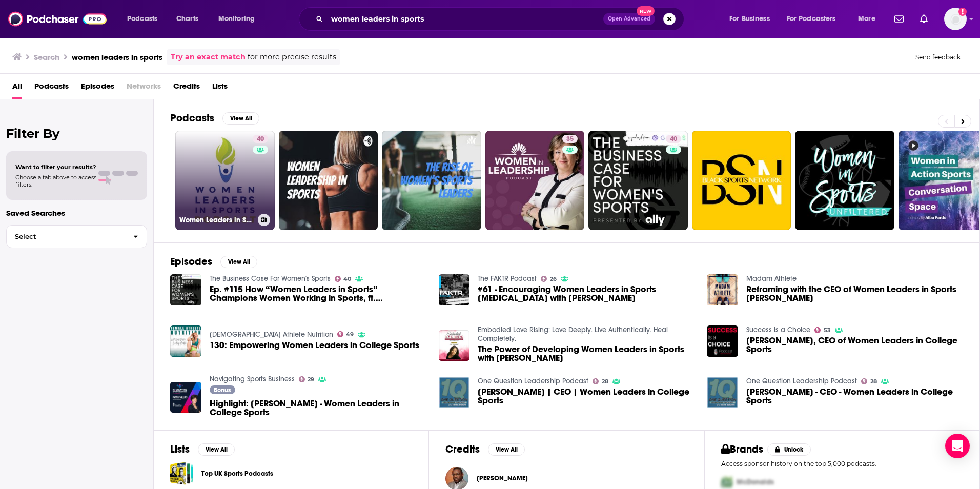  Describe the element at coordinates (57, 19) in the screenshot. I see `a: Podchaser - Follow, Share and Rate Podcasts` at that location.